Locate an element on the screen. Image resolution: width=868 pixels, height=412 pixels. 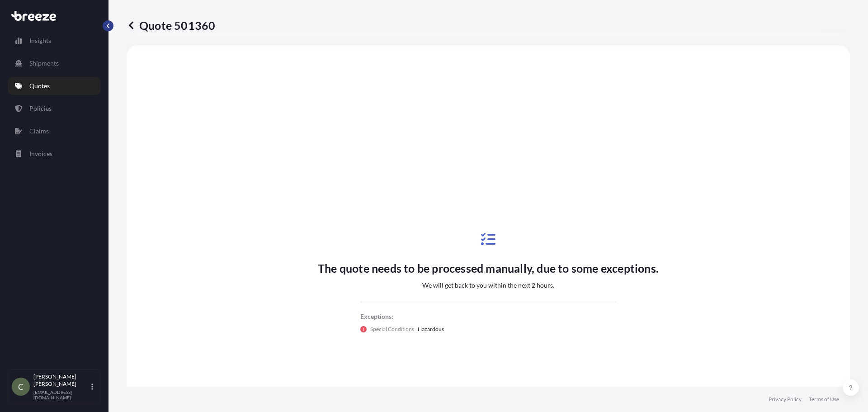
p: Exceptions: is located at coordinates (488, 316).